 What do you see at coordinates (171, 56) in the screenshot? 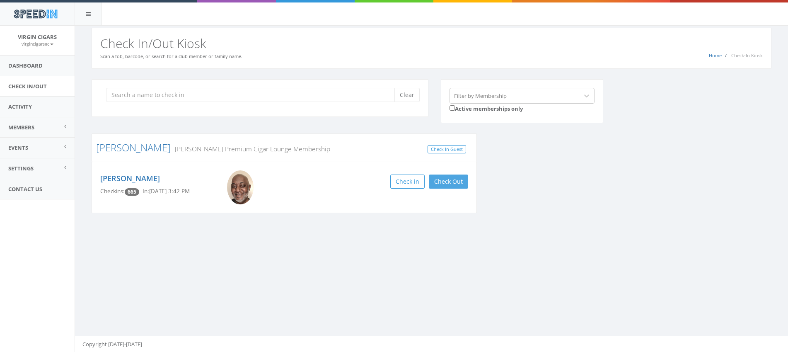
I see `small: Scan a fob, barcode, or search for a club member or family name.` at bounding box center [171, 56].